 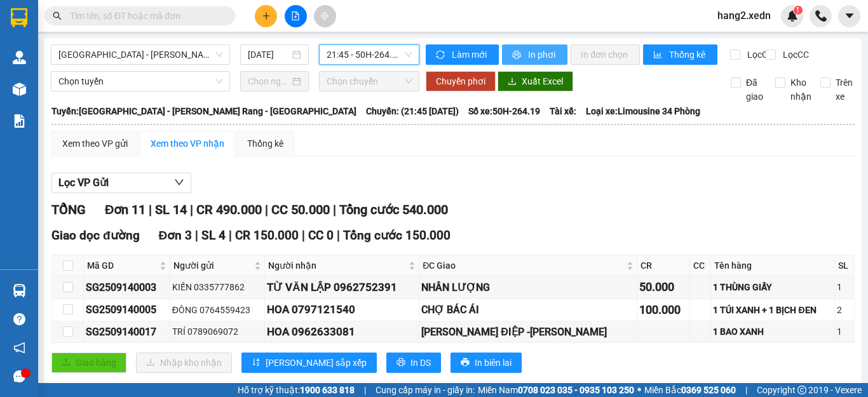 What do you see at coordinates (535, 81) in the screenshot?
I see `button: downloadXuất Excel` at bounding box center [535, 81].